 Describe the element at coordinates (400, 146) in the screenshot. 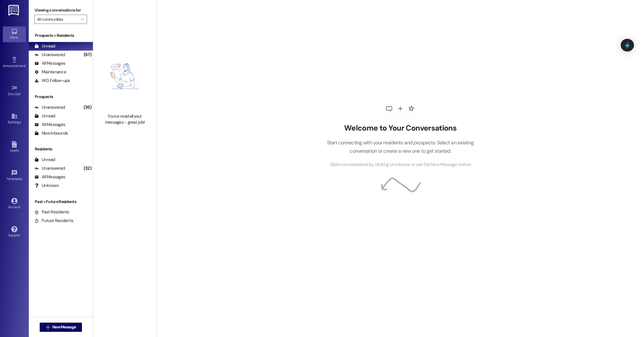

I see `p: Start connecting with your residents and prospects. Select an existing conversation or create a n...` at that location.